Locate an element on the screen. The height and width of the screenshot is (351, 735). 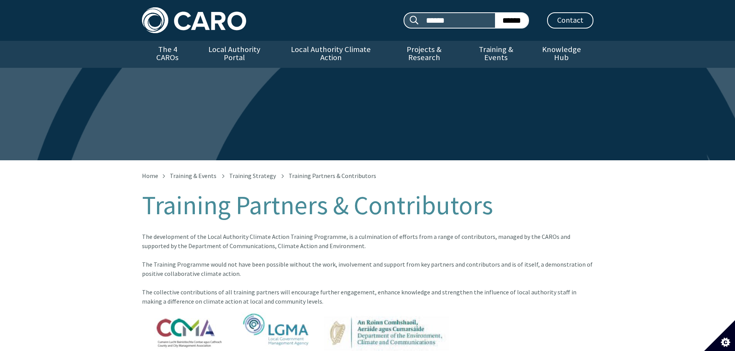
div: The Training Programme would not have been possible without the work, involvement and support fro... is located at coordinates (368, 274).